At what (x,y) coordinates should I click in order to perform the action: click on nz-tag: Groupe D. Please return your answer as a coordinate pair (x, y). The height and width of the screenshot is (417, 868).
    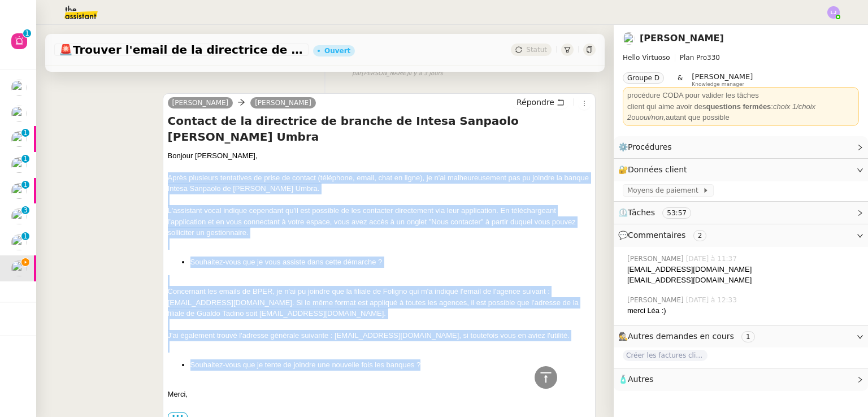
    Looking at the image, I should click on (643, 78).